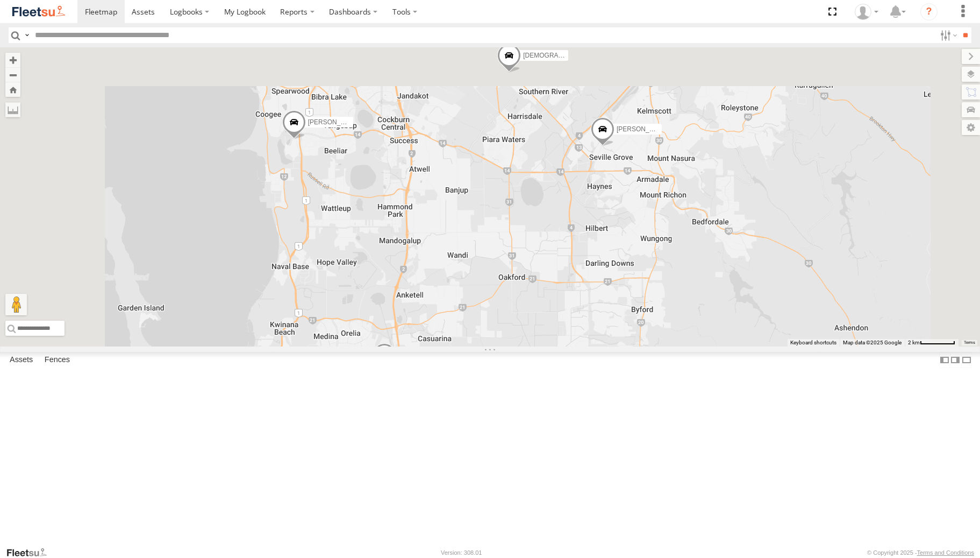  I want to click on button: Zoom in, so click(13, 60).